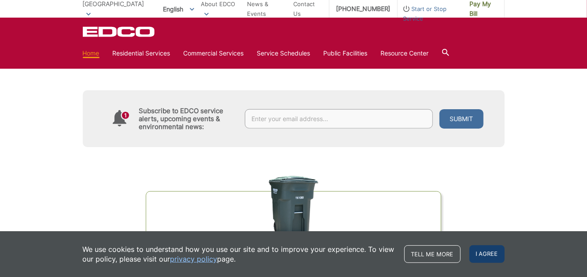  What do you see at coordinates (283, 53) in the screenshot?
I see `a: Service Schedules` at bounding box center [283, 53].